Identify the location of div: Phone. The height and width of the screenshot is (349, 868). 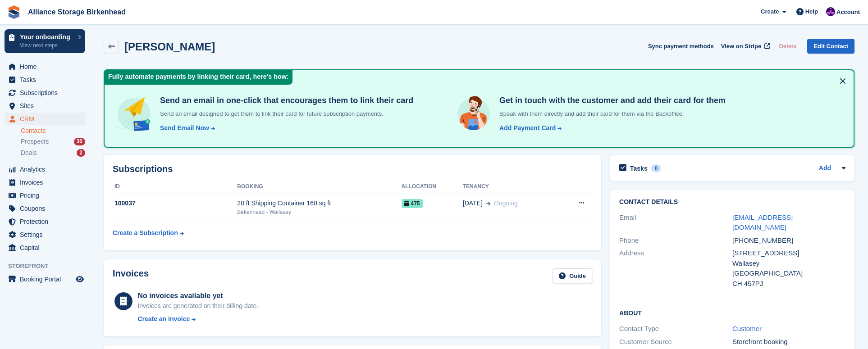
(676, 240).